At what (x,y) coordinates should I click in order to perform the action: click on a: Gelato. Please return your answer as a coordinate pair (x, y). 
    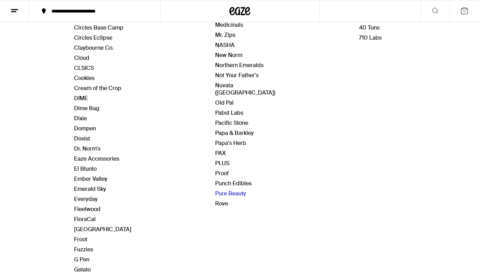
    Looking at the image, I should click on (82, 270).